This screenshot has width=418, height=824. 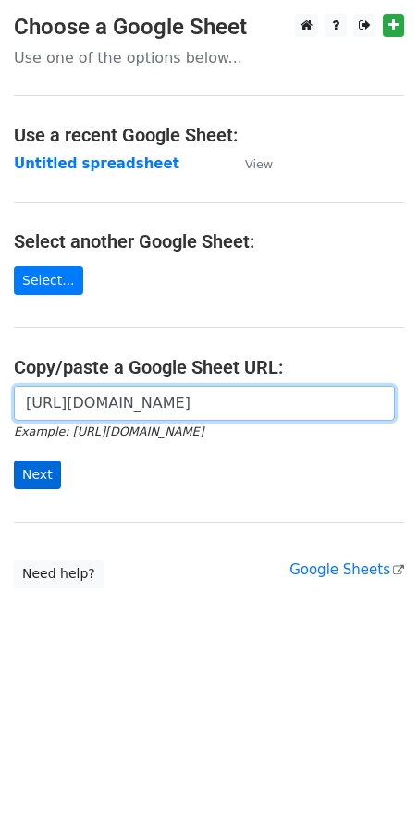 What do you see at coordinates (48, 280) in the screenshot?
I see `a: Select...` at bounding box center [48, 280].